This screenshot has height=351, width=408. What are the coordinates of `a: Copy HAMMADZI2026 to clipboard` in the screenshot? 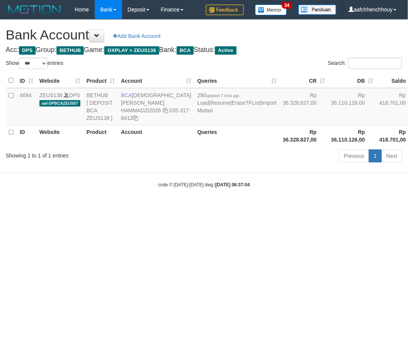 It's located at (165, 110).